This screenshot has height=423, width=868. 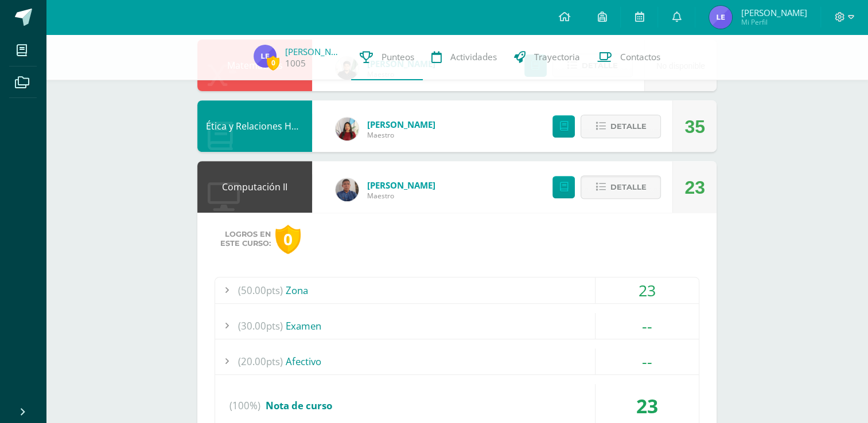 What do you see at coordinates (464, 57) in the screenshot?
I see `a: Actividades` at bounding box center [464, 57].